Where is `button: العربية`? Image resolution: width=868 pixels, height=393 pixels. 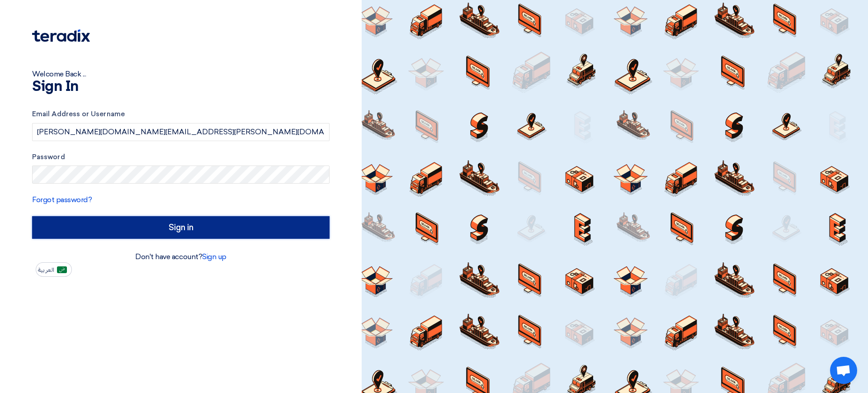 button: العربية is located at coordinates (54, 270).